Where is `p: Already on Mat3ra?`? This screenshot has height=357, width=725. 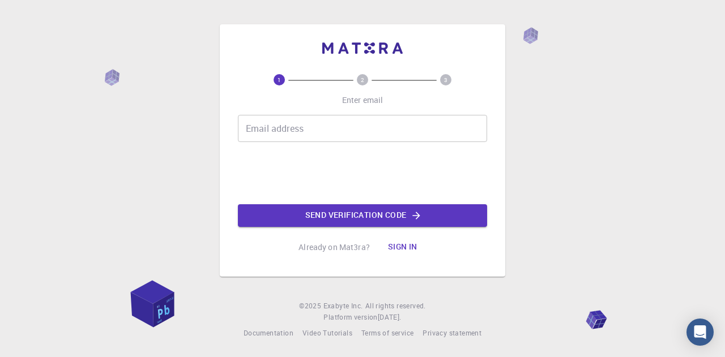
p: Already on Mat3ra? is located at coordinates (334, 247).